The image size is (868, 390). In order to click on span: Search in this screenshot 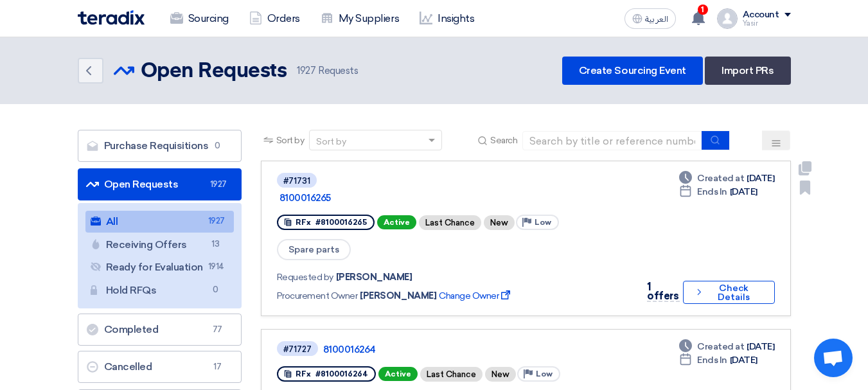, I will do `click(504, 140)`.